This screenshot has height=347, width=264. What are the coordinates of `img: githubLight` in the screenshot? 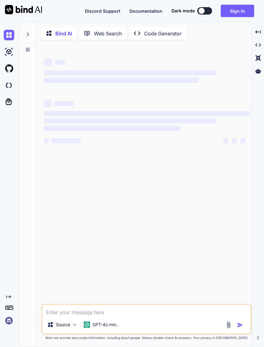 It's located at (9, 68).